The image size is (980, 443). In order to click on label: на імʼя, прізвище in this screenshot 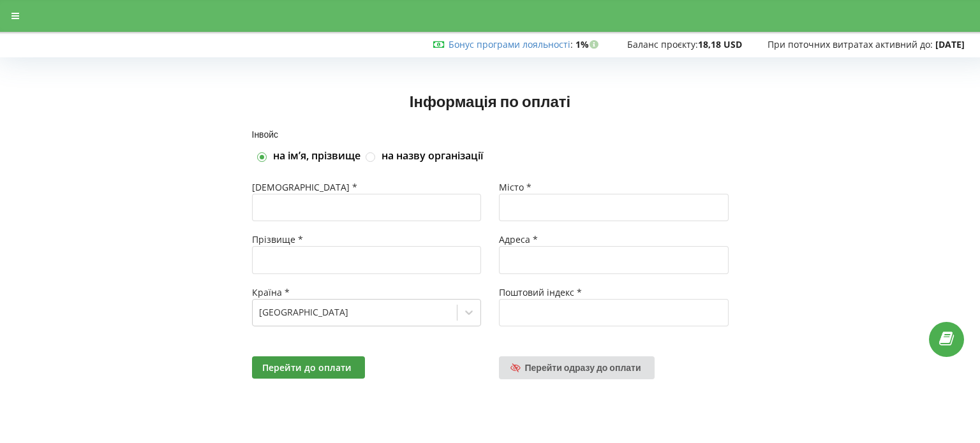, I will do `click(317, 156)`.